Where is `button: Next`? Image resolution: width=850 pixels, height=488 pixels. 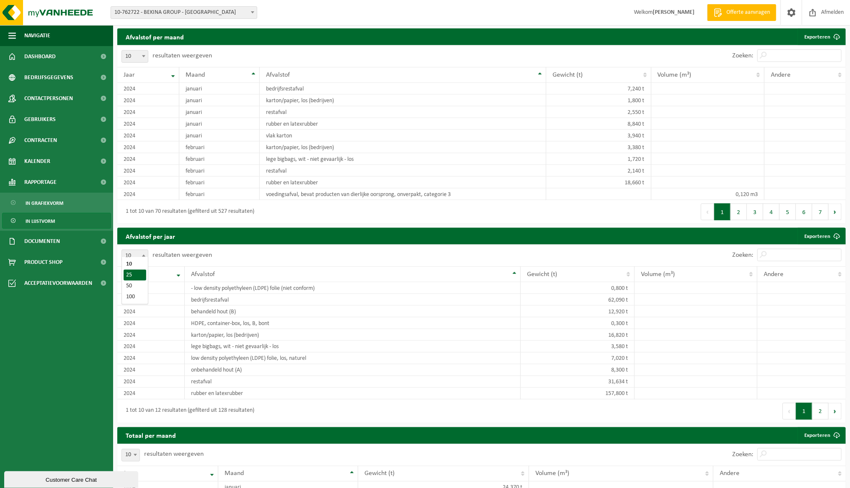 button: Next is located at coordinates (835, 212).